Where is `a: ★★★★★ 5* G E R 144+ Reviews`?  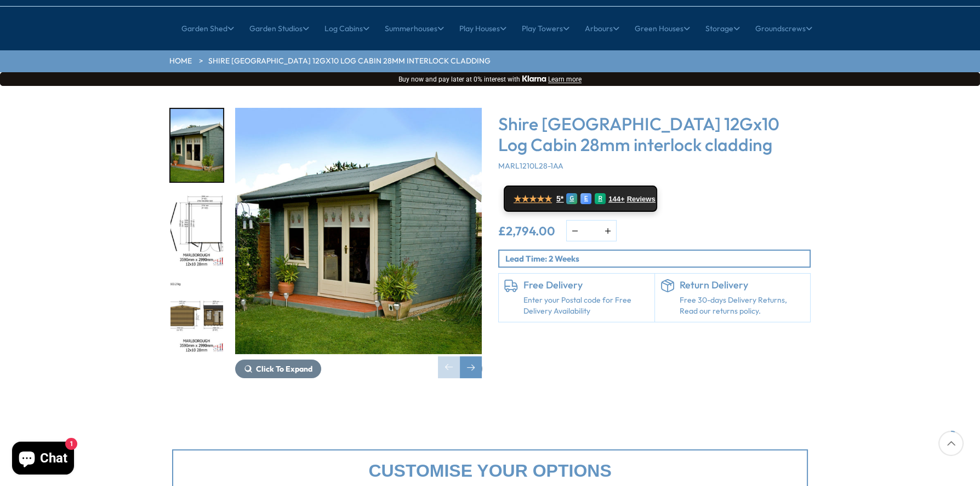 a: ★★★★★ 5* G E R 144+ Reviews is located at coordinates (581, 199).